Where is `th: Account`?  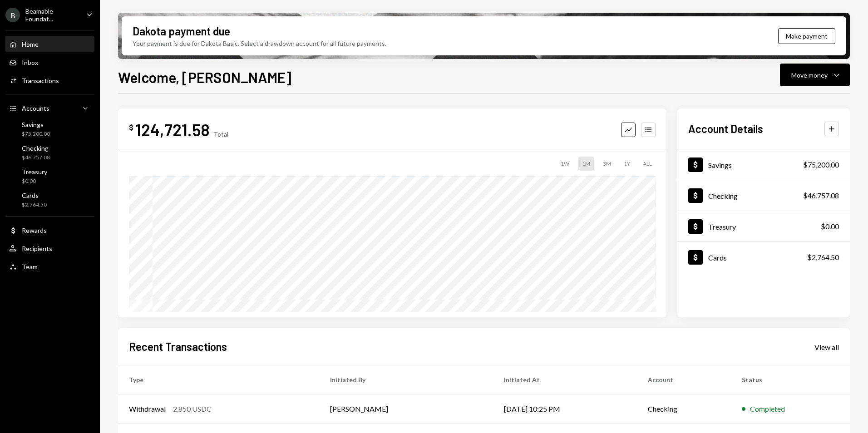 th: Account is located at coordinates (684, 380).